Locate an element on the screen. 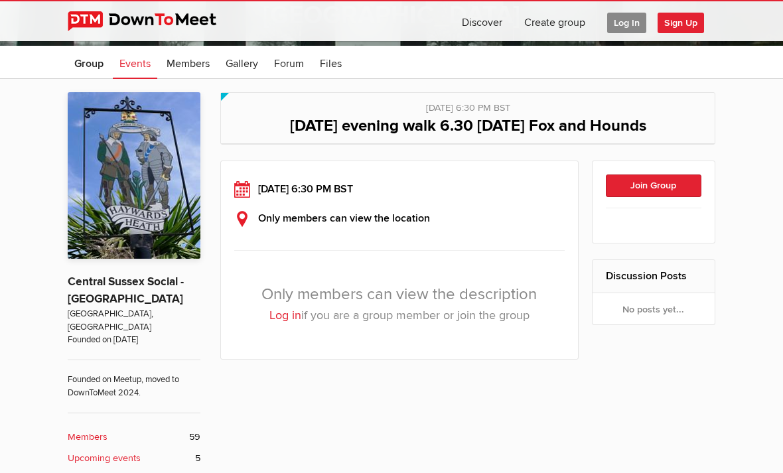  span: 5 is located at coordinates (198, 458).